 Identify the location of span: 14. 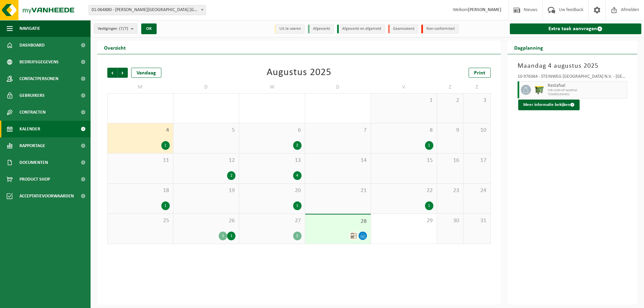
(338, 160).